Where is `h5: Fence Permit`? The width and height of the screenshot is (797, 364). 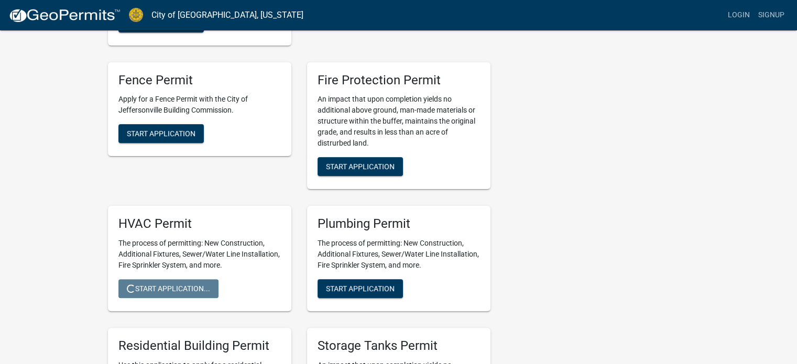 h5: Fence Permit is located at coordinates (200, 80).